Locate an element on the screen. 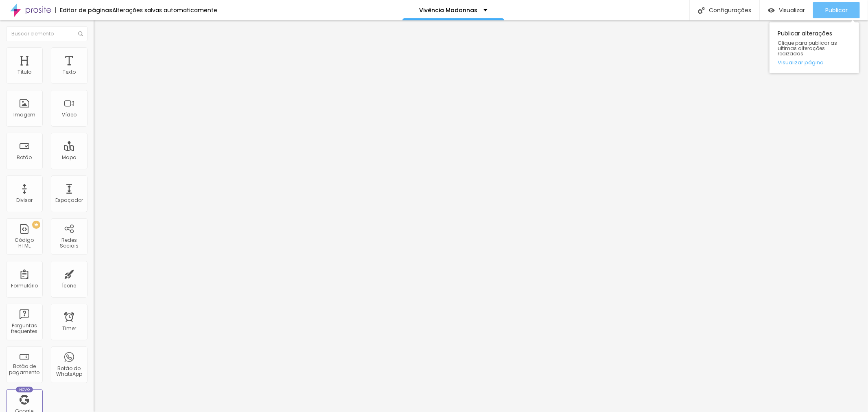 This screenshot has width=868, height=412. div: Timer is located at coordinates (69, 328).